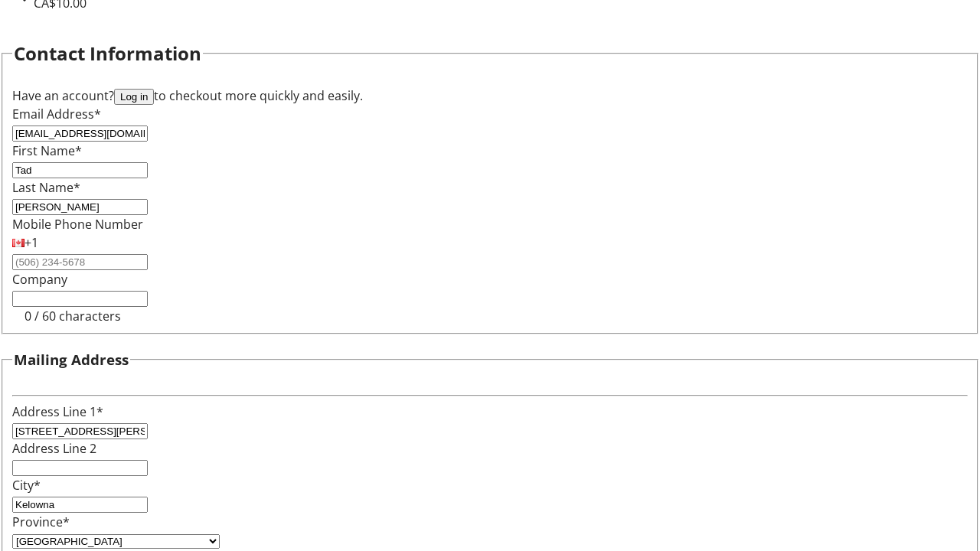 The width and height of the screenshot is (980, 551). Describe the element at coordinates (79, 504) in the screenshot. I see `input: City` at that location.